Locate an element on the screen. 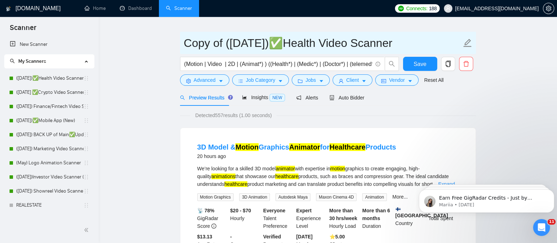 The height and width of the screenshot is (243, 557). button: setting is located at coordinates (549, 8).